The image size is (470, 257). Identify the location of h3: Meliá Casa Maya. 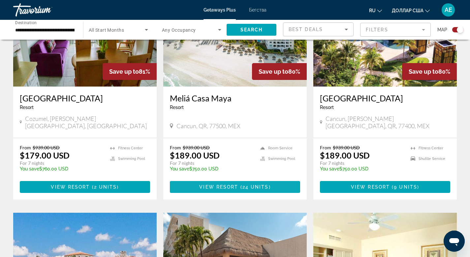
(235, 98).